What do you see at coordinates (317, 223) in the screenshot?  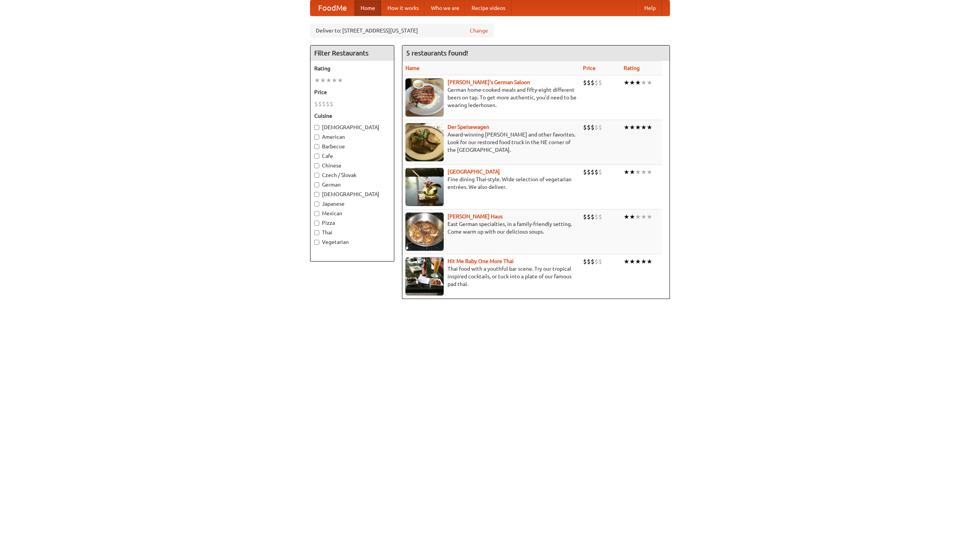 I see `input: Pizza` at bounding box center [317, 223].